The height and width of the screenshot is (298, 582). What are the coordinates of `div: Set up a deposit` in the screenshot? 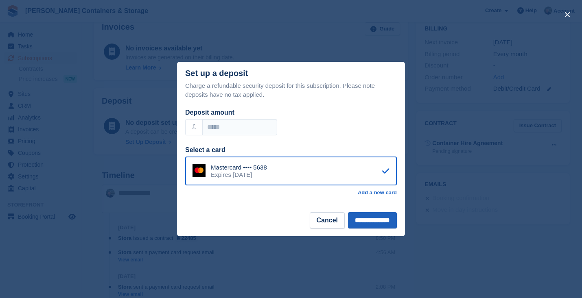 It's located at (217, 73).